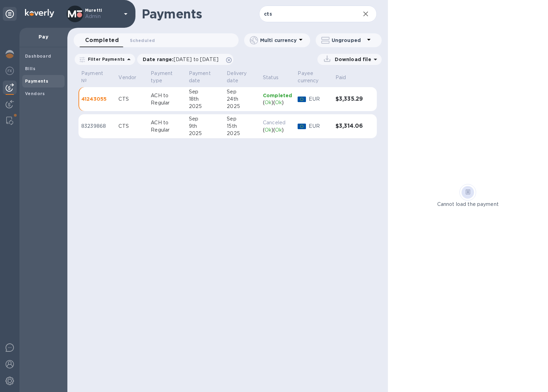 The width and height of the screenshot is (548, 392). What do you see at coordinates (44, 37) in the screenshot?
I see `p: Pay` at bounding box center [44, 37].